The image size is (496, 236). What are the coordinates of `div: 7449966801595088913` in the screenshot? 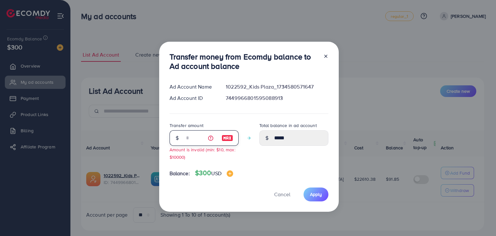 It's located at (276, 98).